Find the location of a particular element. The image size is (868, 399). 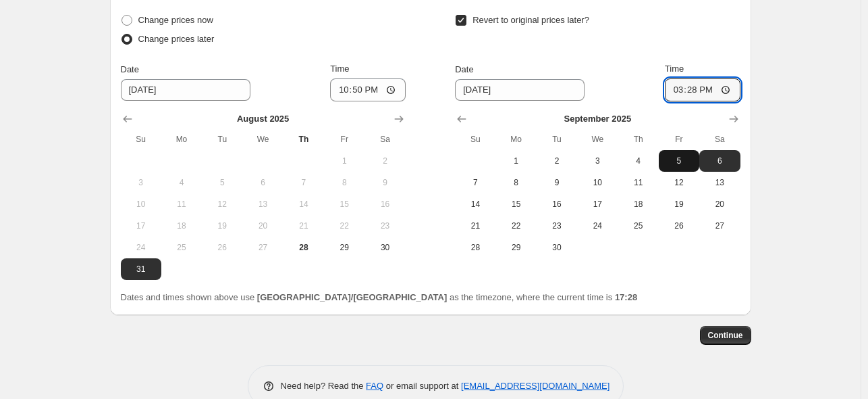

span: 13 is located at coordinates (720, 183).